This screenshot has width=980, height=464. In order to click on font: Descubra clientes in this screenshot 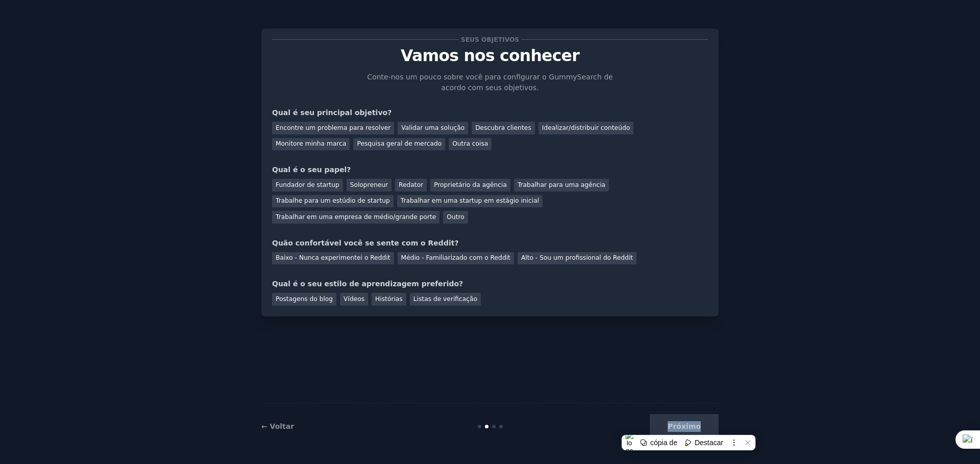, I will do `click(503, 128)`.